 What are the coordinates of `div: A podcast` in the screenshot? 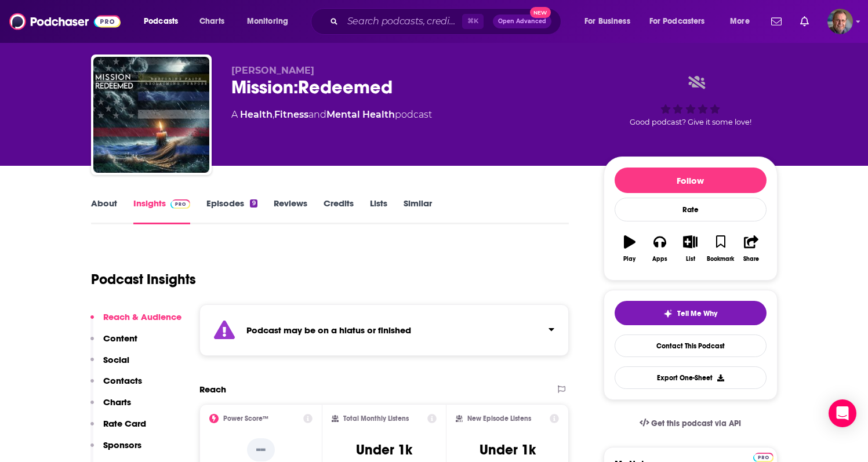 It's located at (331, 114).